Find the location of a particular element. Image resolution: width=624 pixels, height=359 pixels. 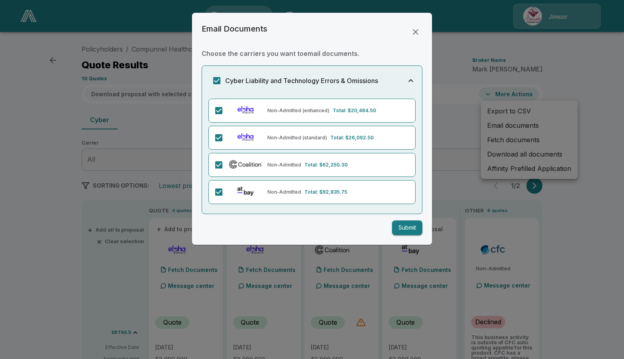

p: Non-Admitted (standard) is located at coordinates (297, 138).